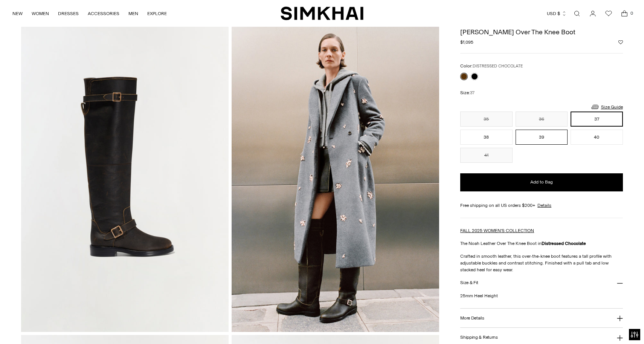 The height and width of the screenshot is (344, 644). Describe the element at coordinates (541, 263) in the screenshot. I see `p: Crafted in smooth leather, this over-the-knee boot features a tall profile with adjustable buckle...` at that location.